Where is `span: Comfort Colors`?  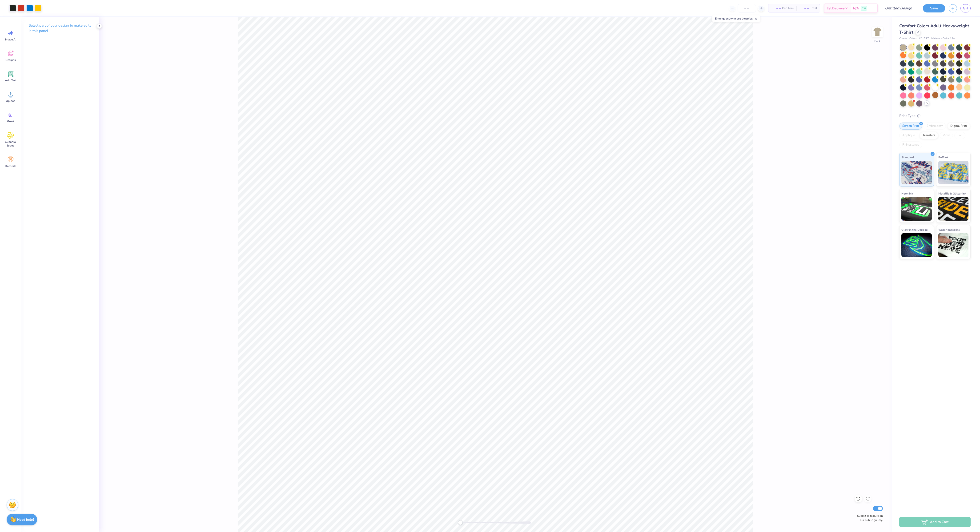
span: Comfort Colors is located at coordinates (908, 38).